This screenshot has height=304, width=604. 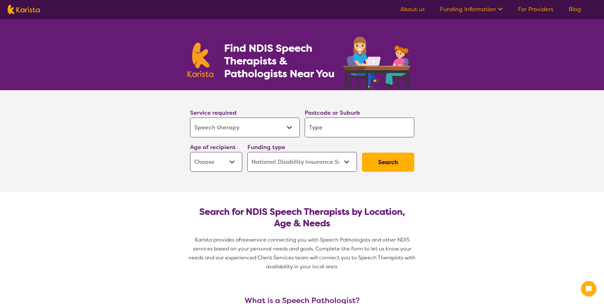 What do you see at coordinates (266, 147) in the screenshot?
I see `label: Funding type` at bounding box center [266, 147].